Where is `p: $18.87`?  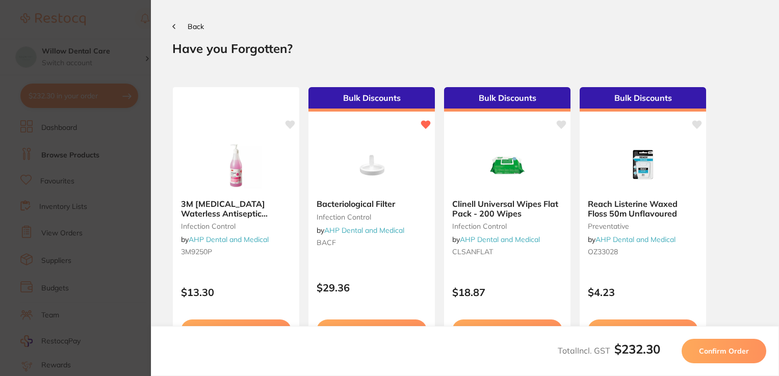 p: $18.87 is located at coordinates (507, 292).